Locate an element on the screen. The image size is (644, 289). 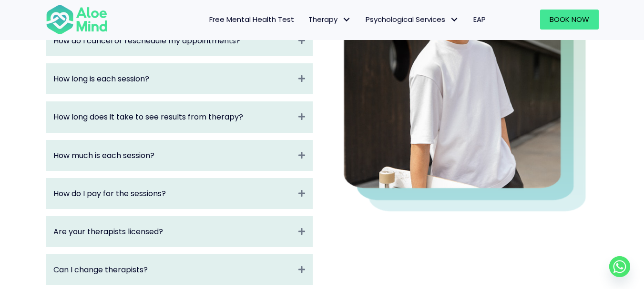
nav: Menu is located at coordinates (307, 19).